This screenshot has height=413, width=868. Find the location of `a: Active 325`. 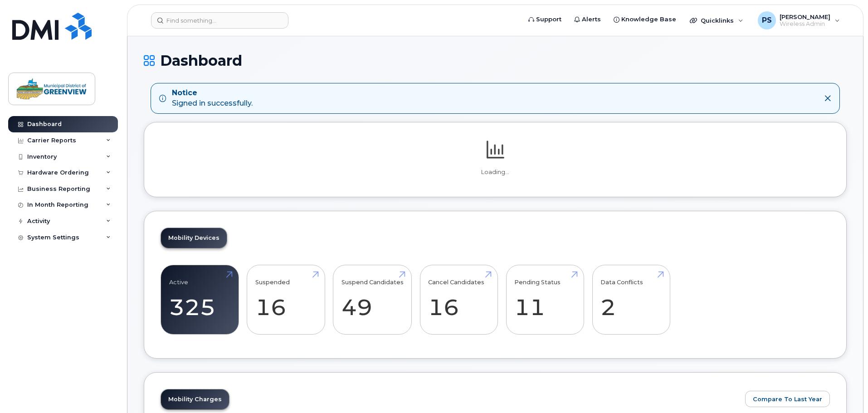

a: Active 325 is located at coordinates (200, 300).